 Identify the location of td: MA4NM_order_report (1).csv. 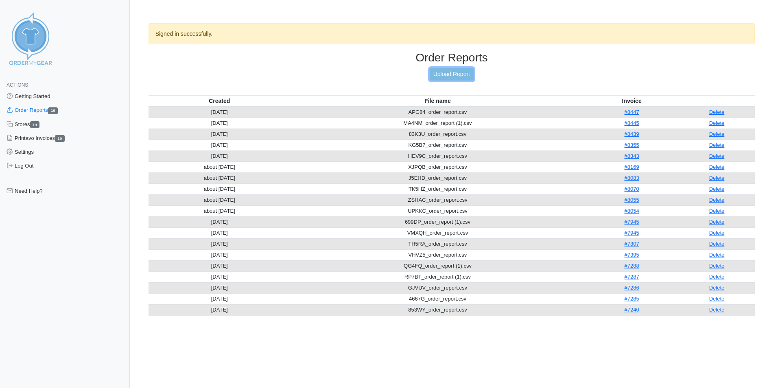
(438, 123).